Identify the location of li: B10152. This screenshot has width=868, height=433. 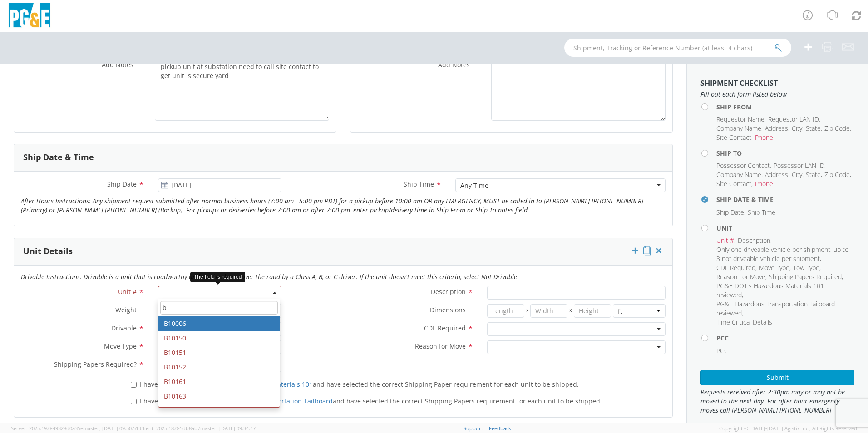
(219, 367).